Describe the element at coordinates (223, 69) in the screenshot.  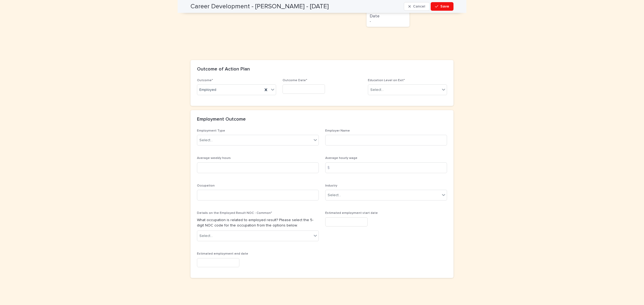
I see `h2: Outcome of Action Plan` at that location.